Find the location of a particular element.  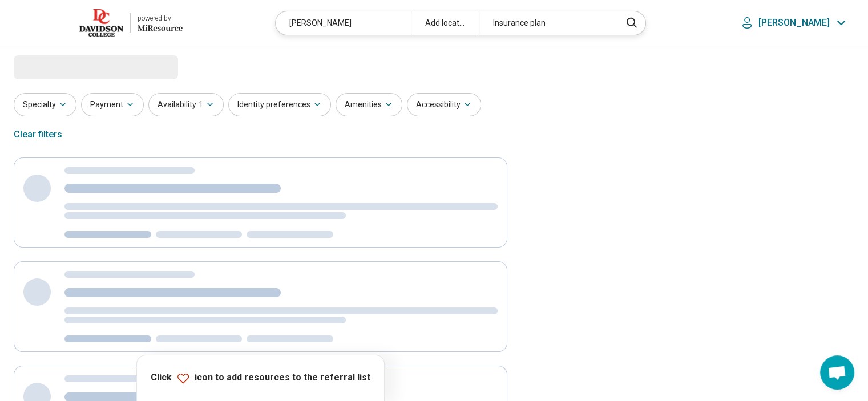

button: Availability1 is located at coordinates (186, 105).